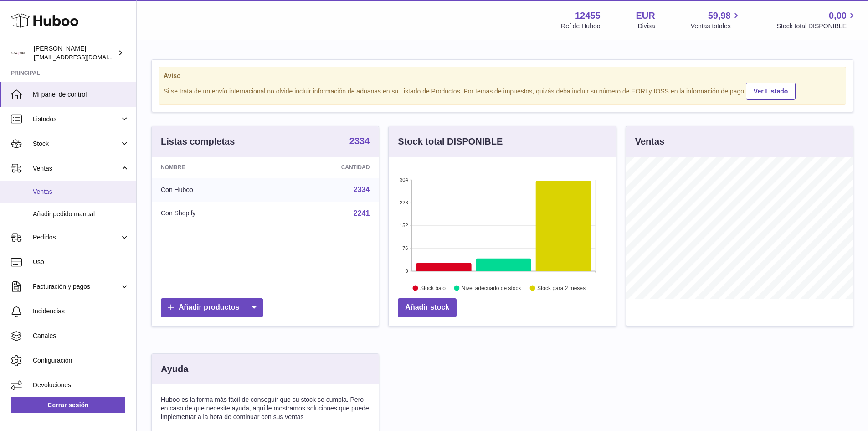  What do you see at coordinates (716, 20) in the screenshot?
I see `a: 59,98 Ventas totales` at bounding box center [716, 20].